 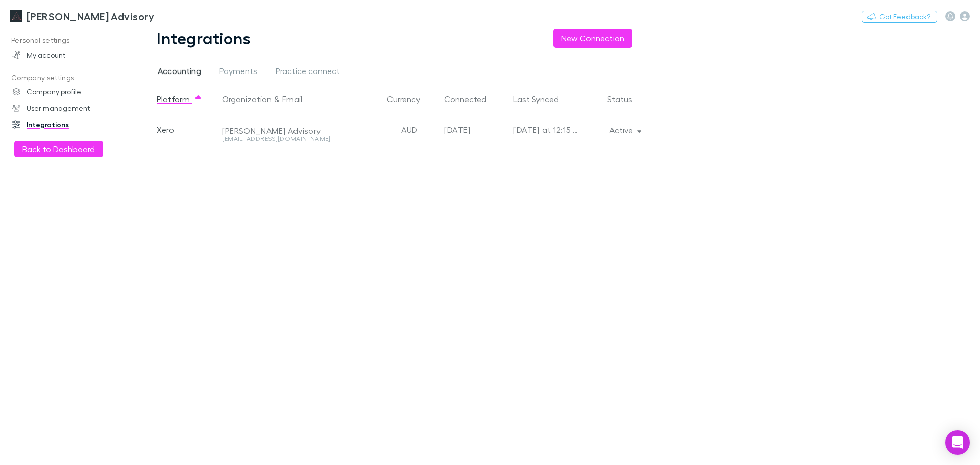 I want to click on a: Integrations, so click(x=70, y=124).